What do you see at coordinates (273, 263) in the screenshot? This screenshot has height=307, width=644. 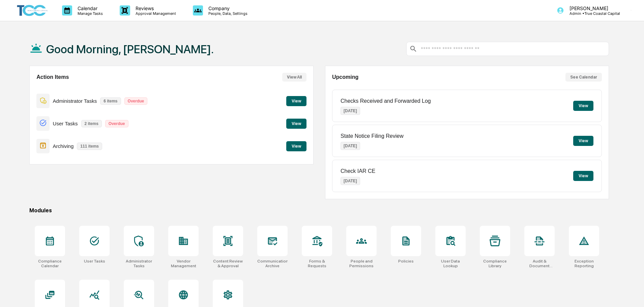 I see `div: Communications Archive` at bounding box center [273, 263].